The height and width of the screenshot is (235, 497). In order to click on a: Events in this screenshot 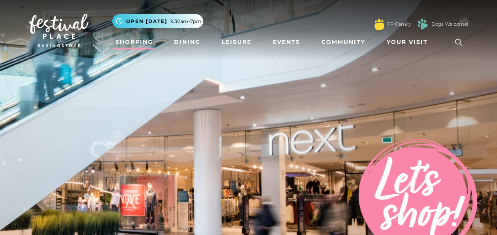, I will do `click(286, 42)`.